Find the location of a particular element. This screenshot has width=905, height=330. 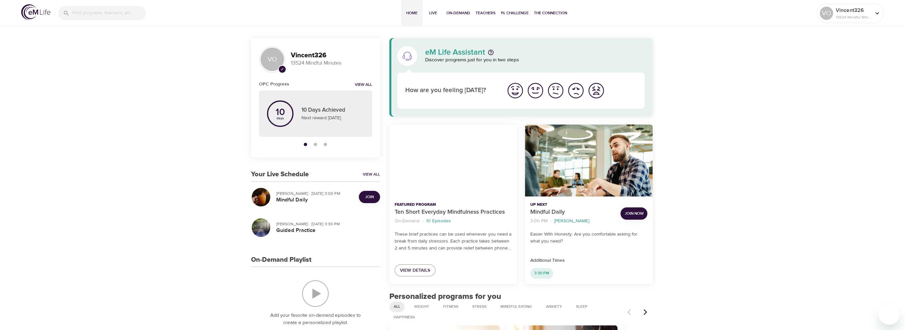

span: Teachers is located at coordinates (486, 13).